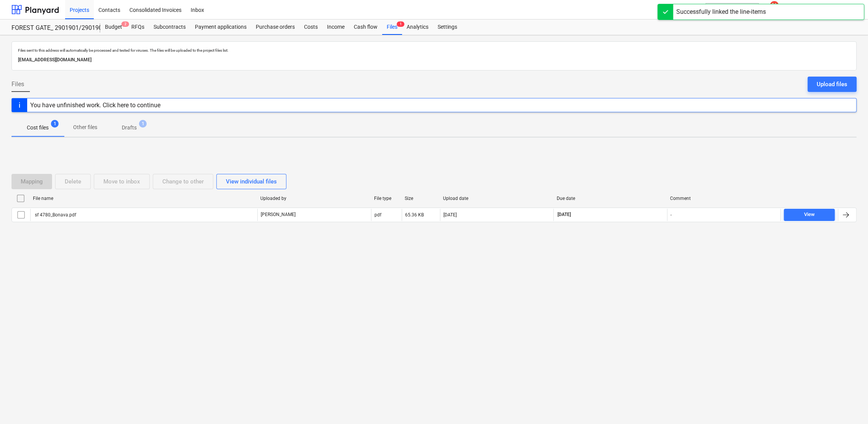  Describe the element at coordinates (447, 27) in the screenshot. I see `div: Settings` at that location.